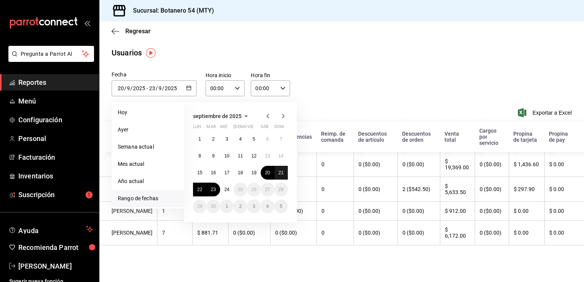 The height and width of the screenshot is (282, 584). Describe the element at coordinates (175, 233) in the screenshot. I see `th: 7` at that location.